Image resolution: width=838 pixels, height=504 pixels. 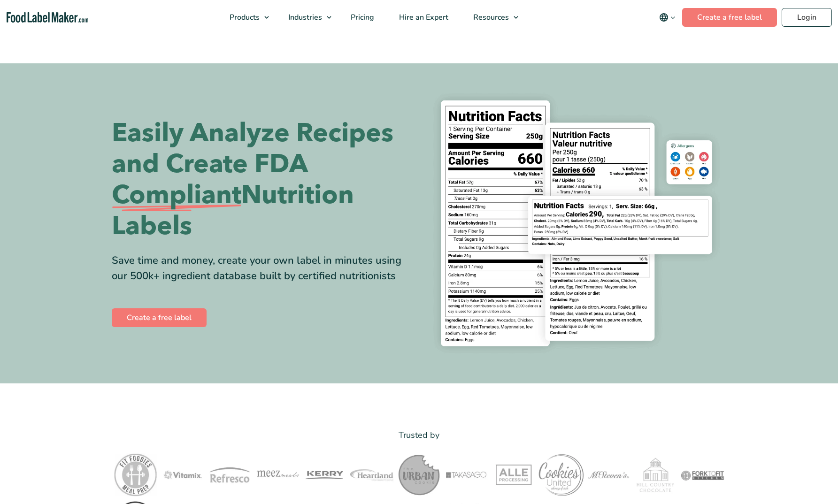 What do you see at coordinates (262, 179) in the screenshot?
I see `h1: Easily Analyze Recipes and Create FDA Nutrition Labels` at bounding box center [262, 179].